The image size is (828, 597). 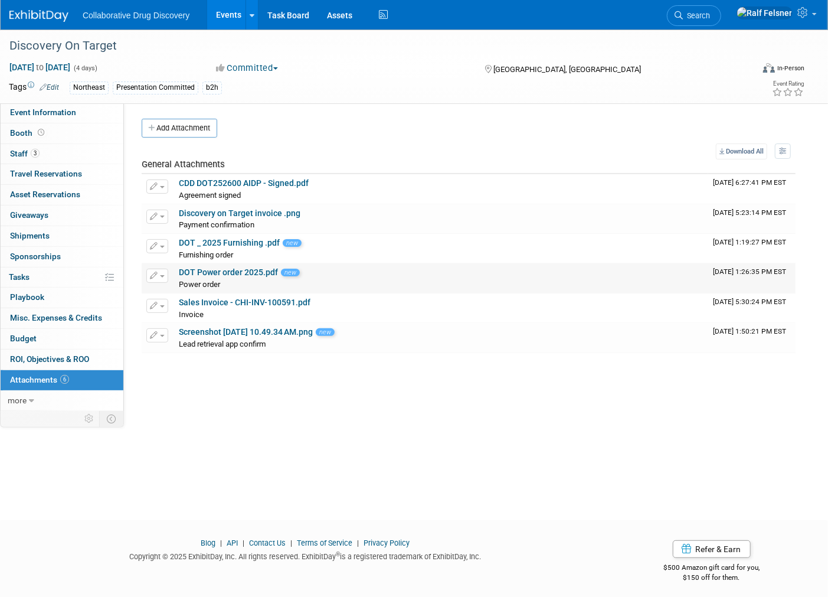 What do you see at coordinates (371, 46) in the screenshot?
I see `div: Discovery On Target` at bounding box center [371, 46].